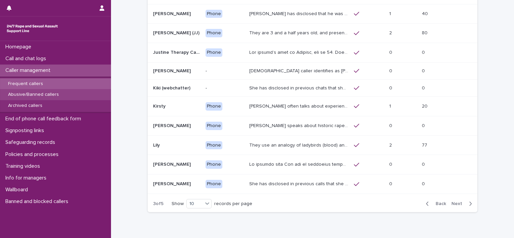 Image resolution: width=514 pixels, height=238 pixels. I want to click on div: 10, so click(195, 204).